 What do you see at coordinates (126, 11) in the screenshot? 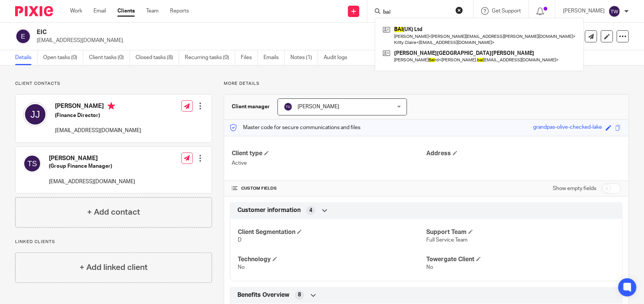
I see `a: Clients` at bounding box center [126, 11].